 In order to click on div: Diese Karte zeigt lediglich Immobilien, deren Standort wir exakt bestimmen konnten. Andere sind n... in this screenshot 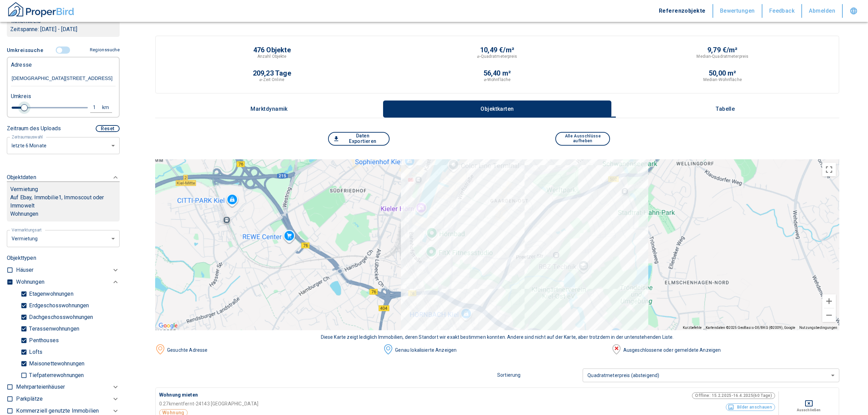, I will do `click(497, 337)`.